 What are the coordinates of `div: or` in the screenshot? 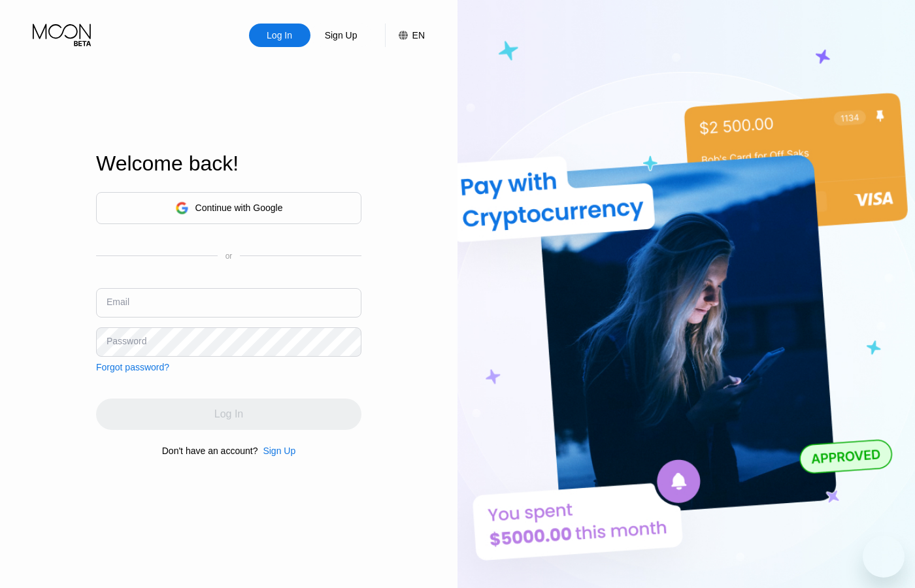 It's located at (229, 256).